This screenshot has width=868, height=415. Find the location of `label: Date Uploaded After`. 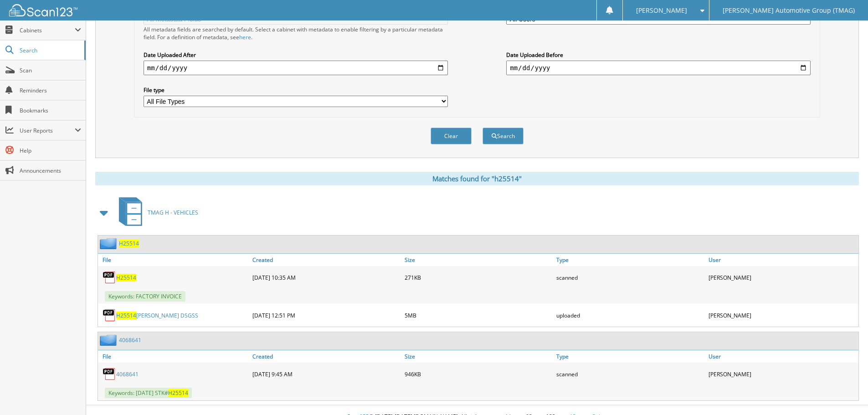

label: Date Uploaded After is located at coordinates (296, 54).